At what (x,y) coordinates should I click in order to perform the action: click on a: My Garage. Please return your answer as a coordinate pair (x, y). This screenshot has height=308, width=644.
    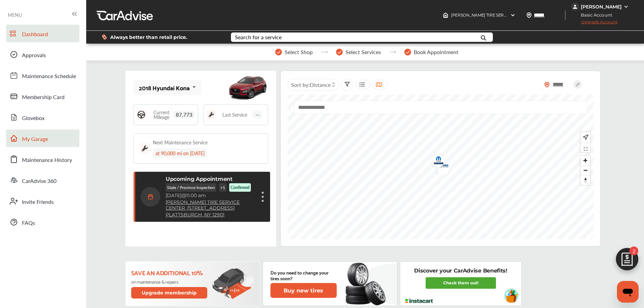
    Looking at the image, I should click on (42, 138).